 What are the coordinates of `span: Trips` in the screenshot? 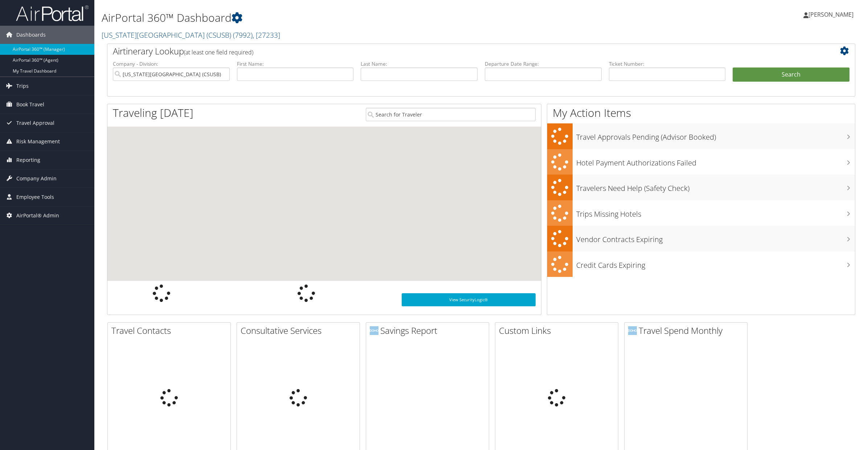 It's located at (22, 86).